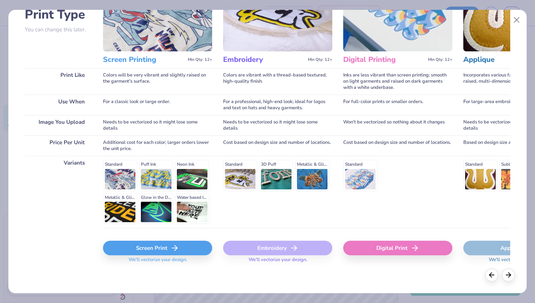 The width and height of the screenshot is (535, 303). Describe the element at coordinates (58, 105) in the screenshot. I see `div: Use When` at that location.